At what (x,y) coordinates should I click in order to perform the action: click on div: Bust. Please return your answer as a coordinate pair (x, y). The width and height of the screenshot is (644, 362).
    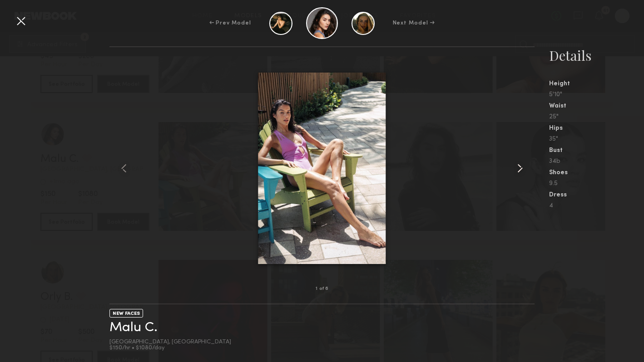
    Looking at the image, I should click on (596, 151).